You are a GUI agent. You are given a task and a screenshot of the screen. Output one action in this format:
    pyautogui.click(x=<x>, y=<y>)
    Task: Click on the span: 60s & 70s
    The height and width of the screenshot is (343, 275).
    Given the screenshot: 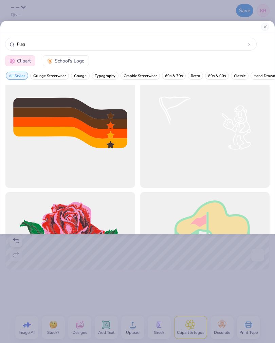 What is the action you would take?
    pyautogui.click(x=174, y=76)
    